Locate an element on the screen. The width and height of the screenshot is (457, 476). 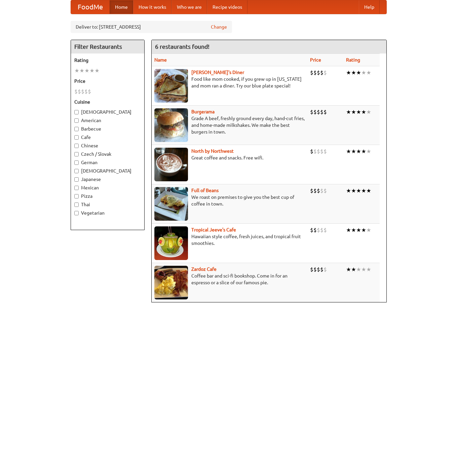
label: Thai is located at coordinates (107, 204).